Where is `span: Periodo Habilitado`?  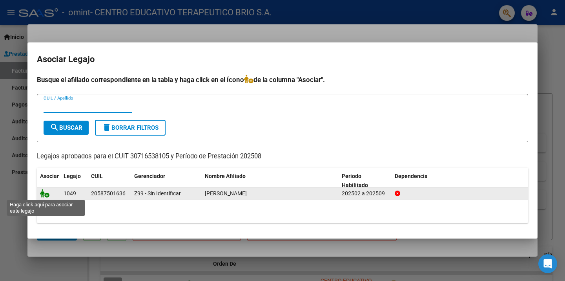 span: Periodo Habilitado is located at coordinates (355, 180).